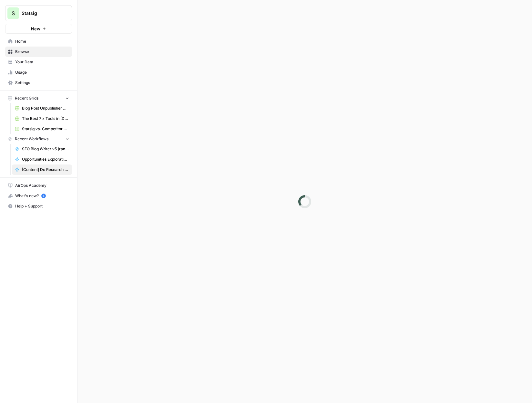 Image resolution: width=532 pixels, height=403 pixels. Describe the element at coordinates (44, 196) in the screenshot. I see `text: 5` at that location.